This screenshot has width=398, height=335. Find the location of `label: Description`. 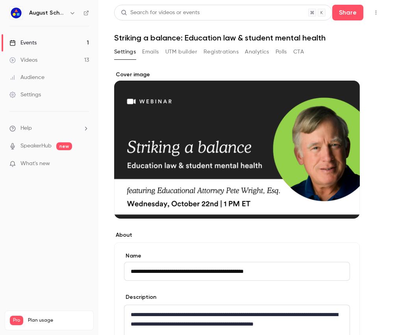

label: Description is located at coordinates (140, 298).